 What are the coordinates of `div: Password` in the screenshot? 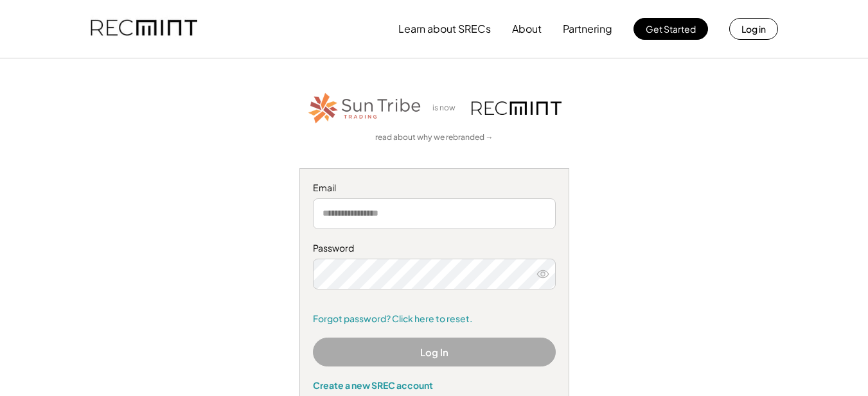 It's located at (434, 249).